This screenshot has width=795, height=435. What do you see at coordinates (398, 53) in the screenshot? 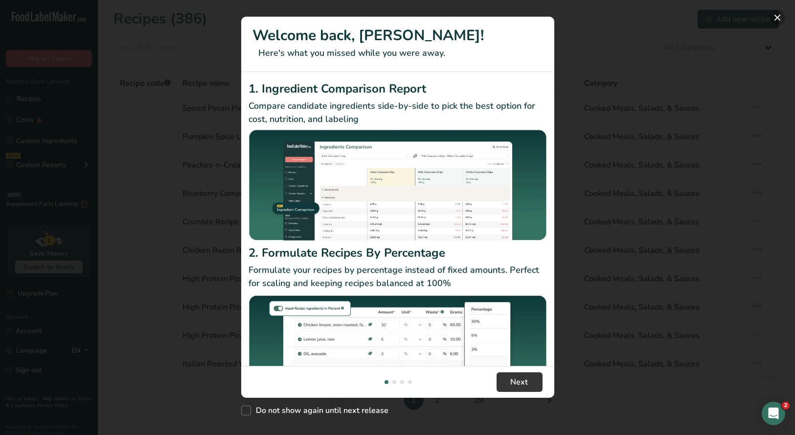
I see `p: Here's what you missed while you were away.` at bounding box center [398, 53].